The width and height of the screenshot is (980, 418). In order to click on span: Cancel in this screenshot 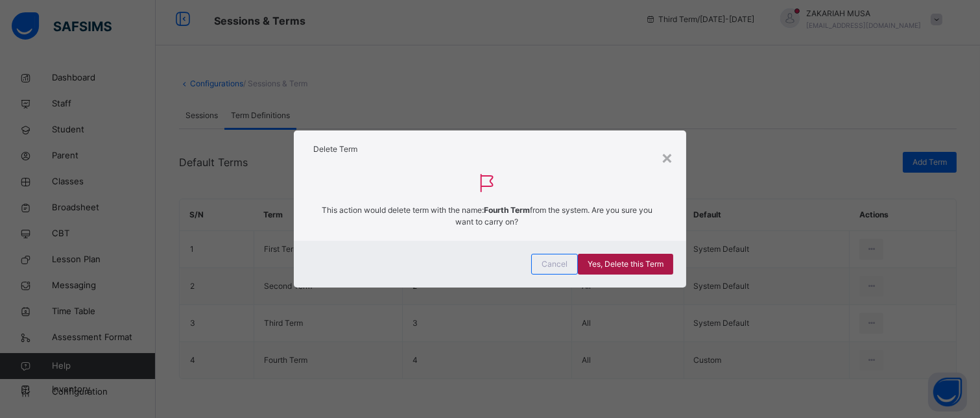, I will do `click(554, 264)`.